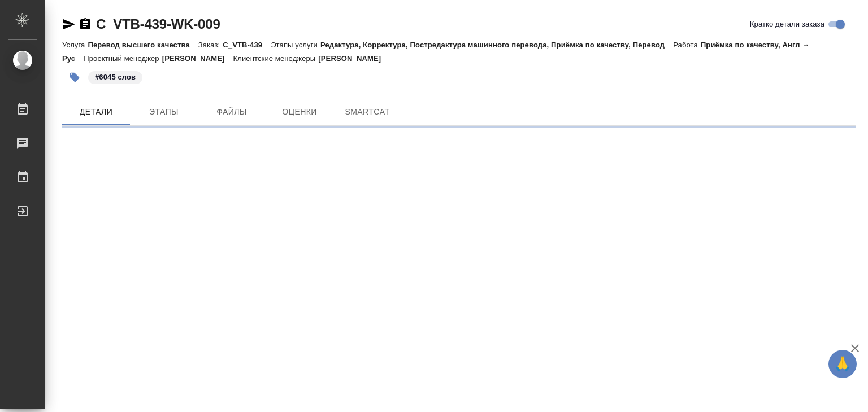 The width and height of the screenshot is (868, 412). I want to click on span: Этапы, so click(164, 112).